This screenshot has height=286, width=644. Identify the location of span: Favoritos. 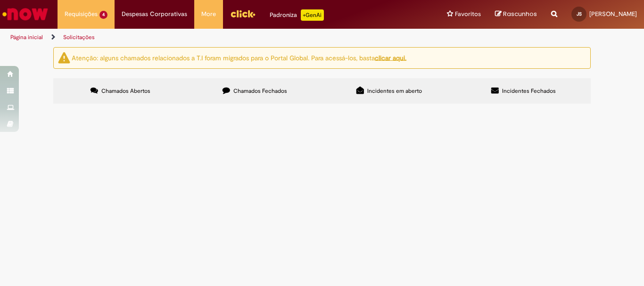
(467, 14).